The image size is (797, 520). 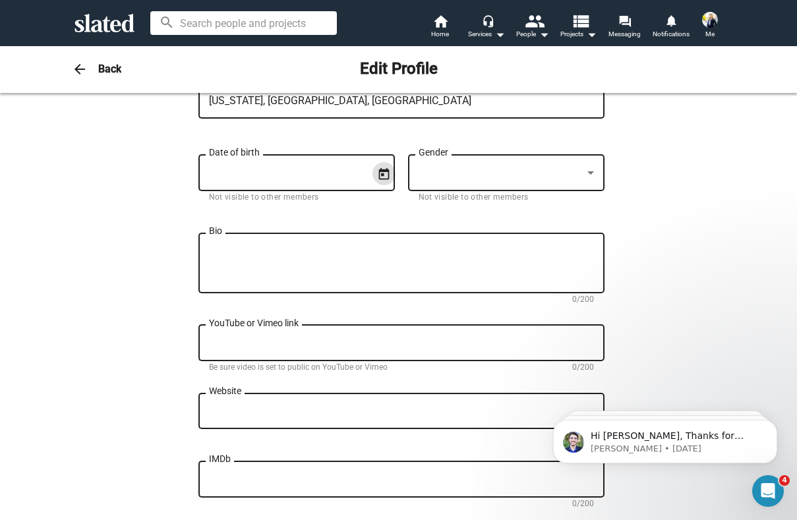 I want to click on a: Messaging, so click(x=625, y=28).